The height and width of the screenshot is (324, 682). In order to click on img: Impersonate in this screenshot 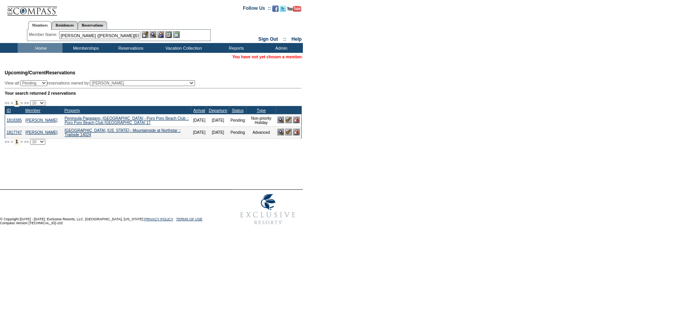, I will do `click(161, 34)`.